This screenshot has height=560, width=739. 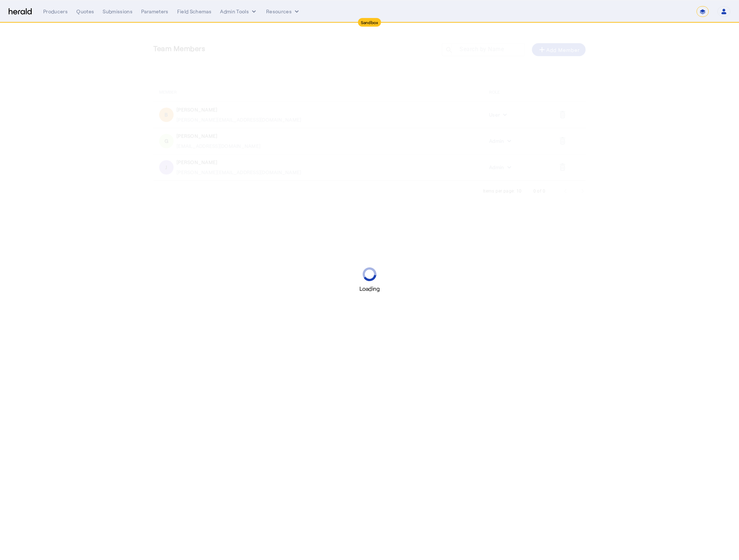 I want to click on div: Field Schemas, so click(x=195, y=11).